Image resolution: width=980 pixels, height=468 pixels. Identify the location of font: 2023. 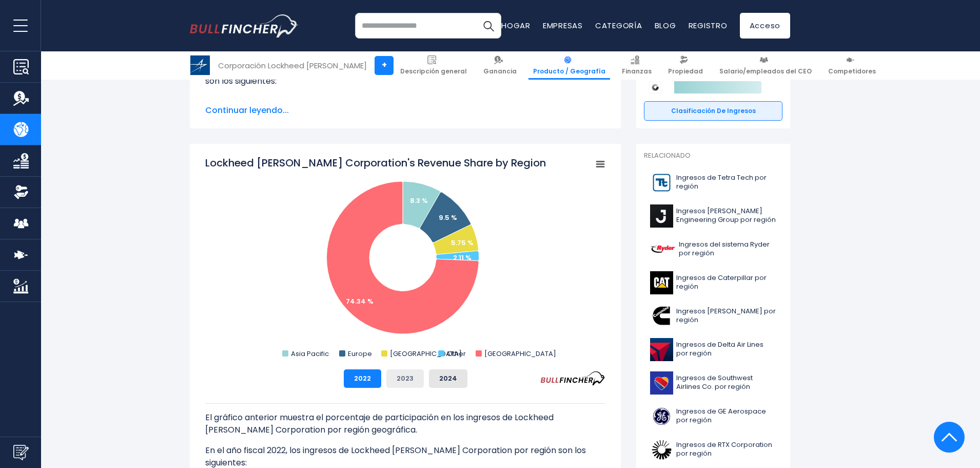
(405, 378).